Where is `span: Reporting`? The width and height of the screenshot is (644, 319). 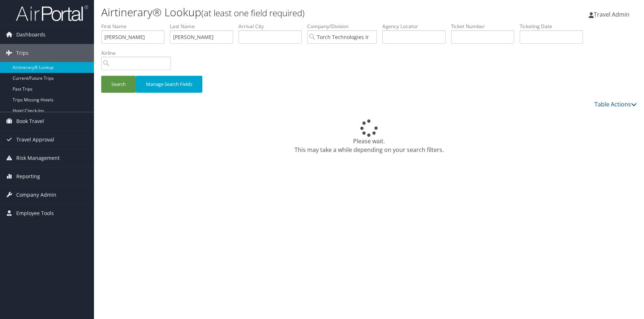 span: Reporting is located at coordinates (28, 176).